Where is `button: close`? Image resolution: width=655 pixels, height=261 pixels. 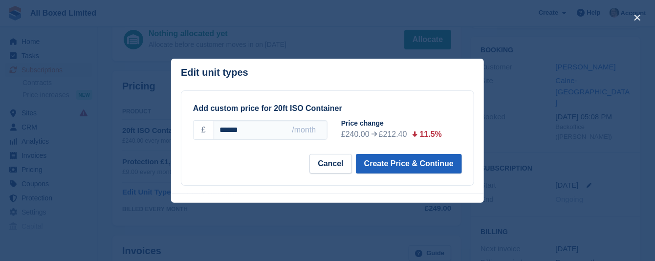 button: close is located at coordinates (638, 18).